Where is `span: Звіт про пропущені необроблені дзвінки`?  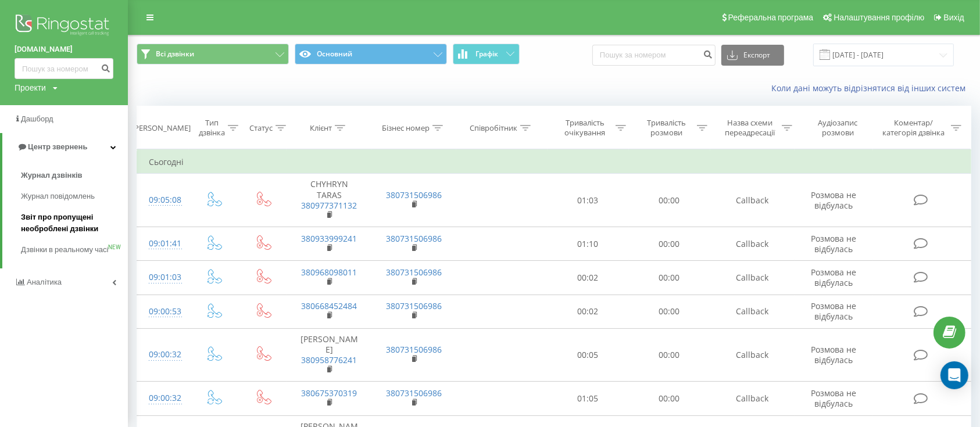 span: Звіт про пропущені необроблені дзвінки is located at coordinates (72, 223).